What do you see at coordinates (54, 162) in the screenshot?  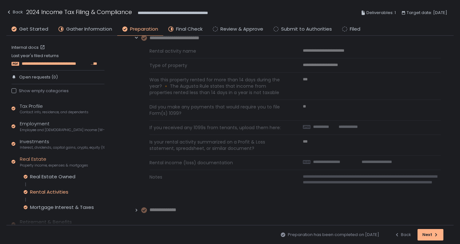 I see `div: Real Estate` at bounding box center [54, 162].